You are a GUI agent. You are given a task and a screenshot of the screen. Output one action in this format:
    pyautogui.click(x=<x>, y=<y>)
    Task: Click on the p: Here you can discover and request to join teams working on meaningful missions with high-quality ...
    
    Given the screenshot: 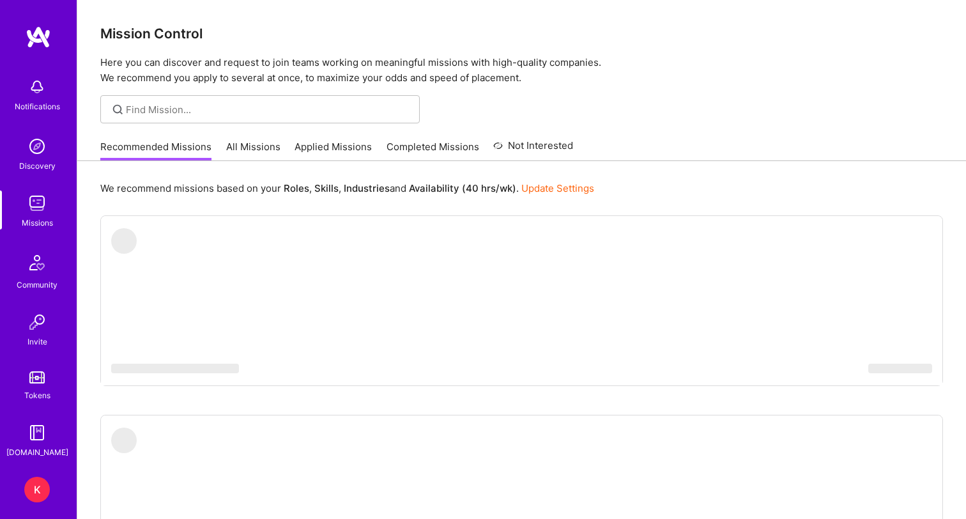 What is the action you would take?
    pyautogui.click(x=521, y=70)
    